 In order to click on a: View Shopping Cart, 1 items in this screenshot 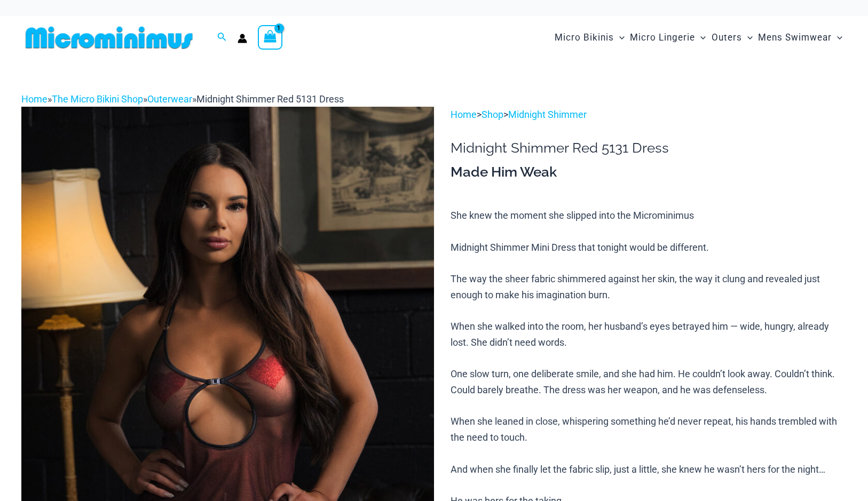, I will do `click(270, 38)`.